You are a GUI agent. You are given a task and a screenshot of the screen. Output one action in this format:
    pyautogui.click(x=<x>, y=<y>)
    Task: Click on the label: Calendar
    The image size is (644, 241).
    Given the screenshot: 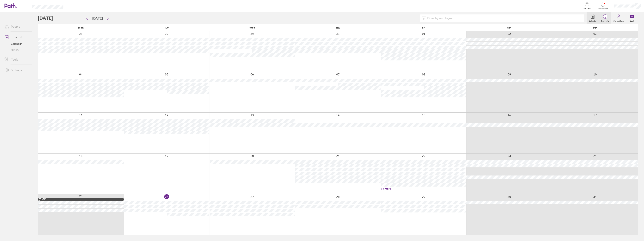 What is the action you would take?
    pyautogui.click(x=593, y=20)
    